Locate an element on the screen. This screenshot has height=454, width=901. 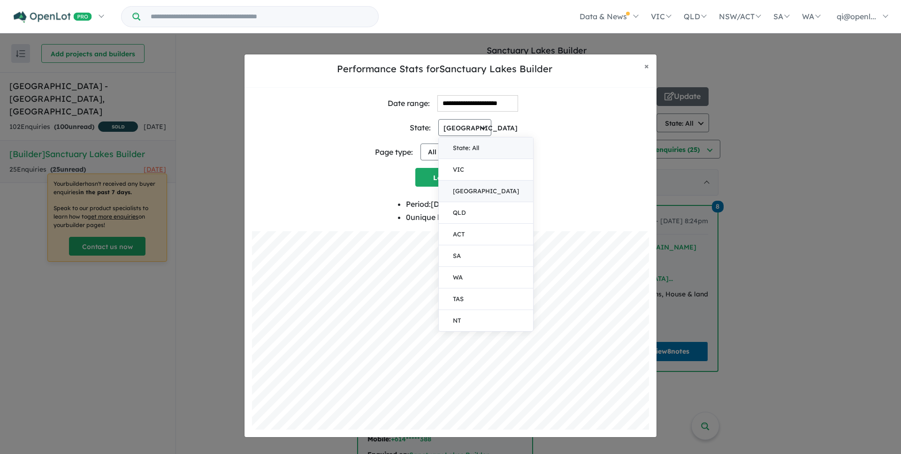
li: 0 unique leads generated is located at coordinates (451, 217).